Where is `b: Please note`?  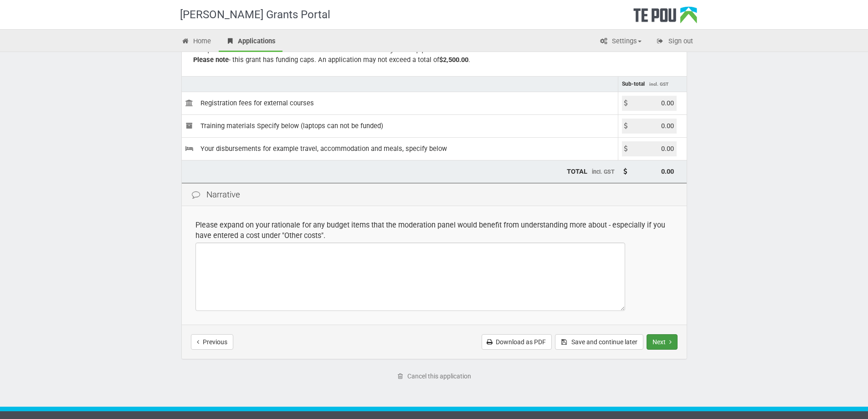 b: Please note is located at coordinates (211, 60).